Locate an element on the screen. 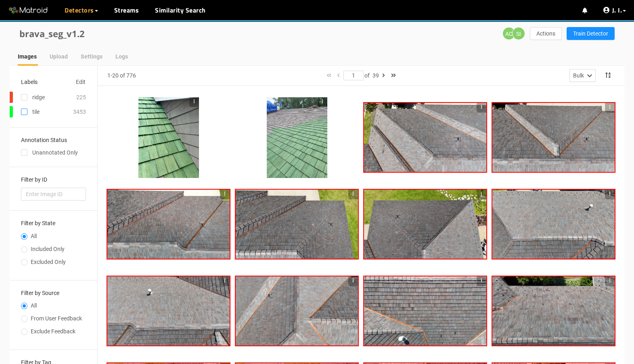  h3: Filter by ID is located at coordinates (53, 179).